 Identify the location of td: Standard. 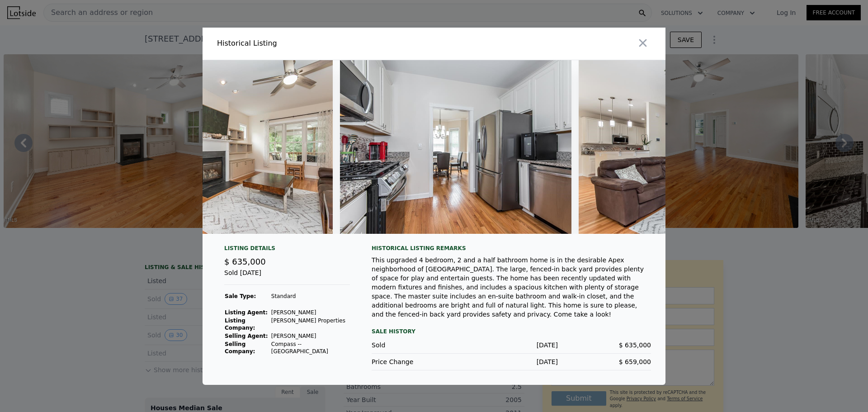
(310, 296).